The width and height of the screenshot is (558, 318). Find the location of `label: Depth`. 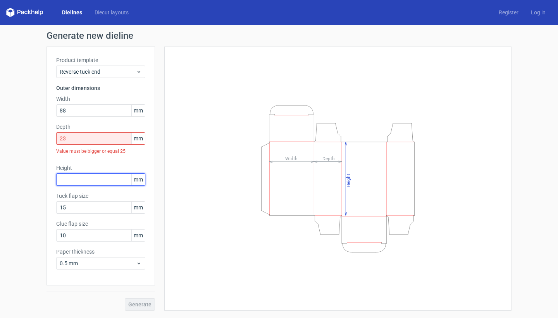

label: Depth is located at coordinates (101, 127).